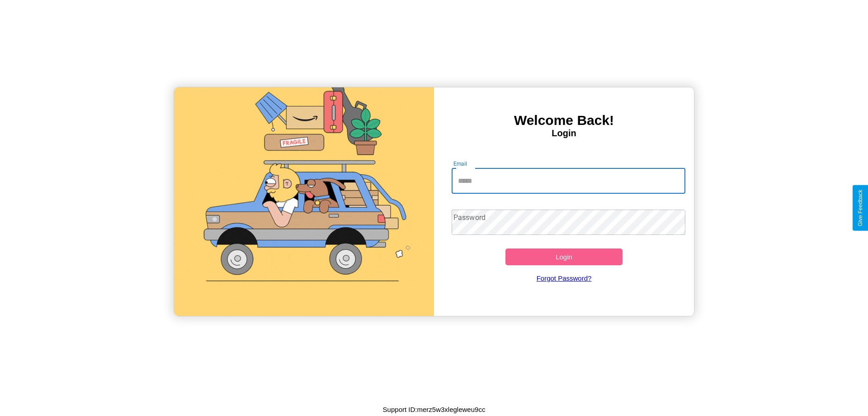 Image resolution: width=868 pixels, height=416 pixels. I want to click on h4: Login, so click(564, 133).